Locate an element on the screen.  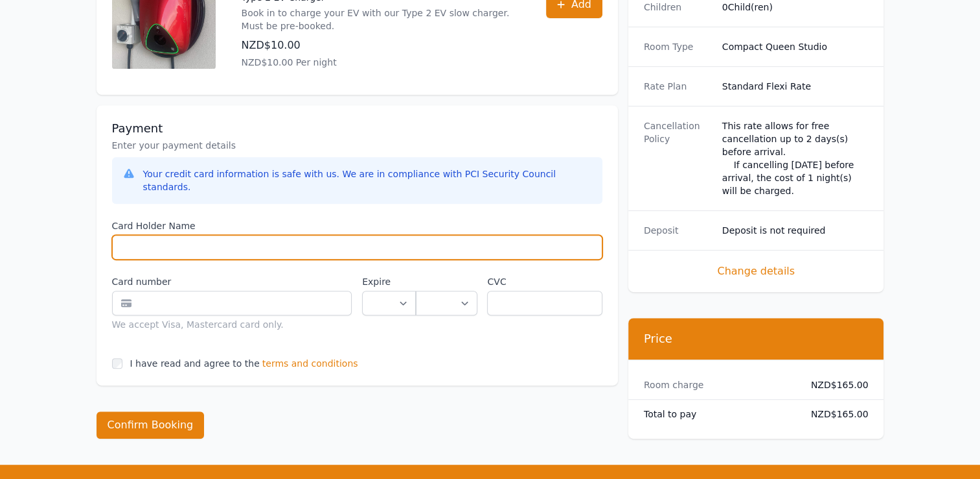
dd: Standard Flexi Rate is located at coordinates (795, 86).